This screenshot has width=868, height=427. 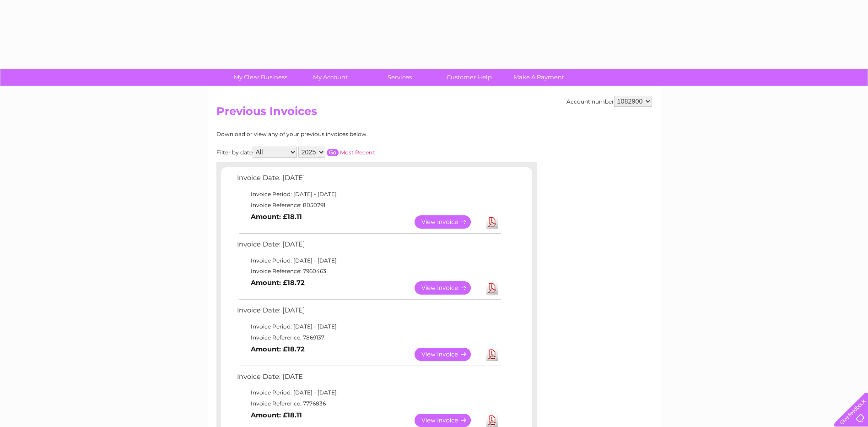 What do you see at coordinates (260, 77) in the screenshot?
I see `a: My Clear Business` at bounding box center [260, 77].